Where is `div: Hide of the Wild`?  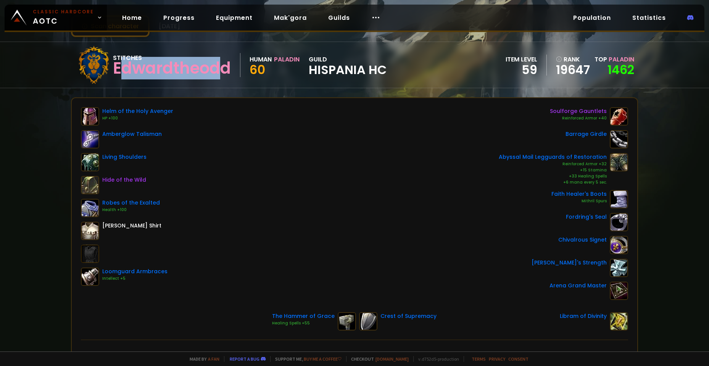 div: Hide of the Wild is located at coordinates (124, 180).